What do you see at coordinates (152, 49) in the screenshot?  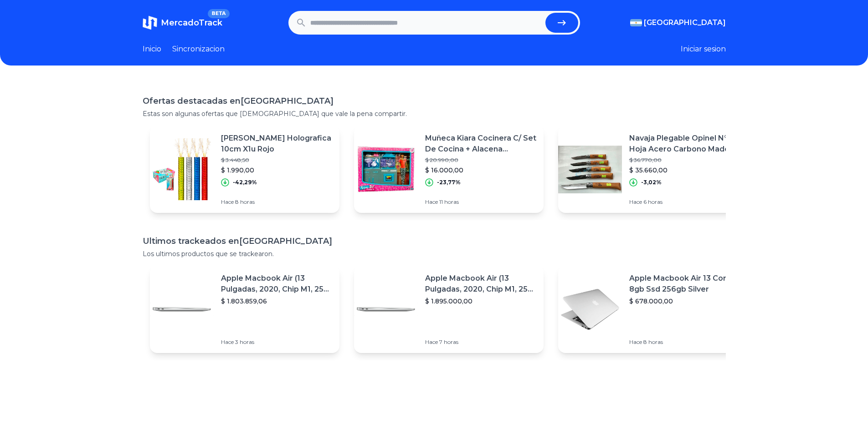 I see `a: Inicio` at bounding box center [152, 49].